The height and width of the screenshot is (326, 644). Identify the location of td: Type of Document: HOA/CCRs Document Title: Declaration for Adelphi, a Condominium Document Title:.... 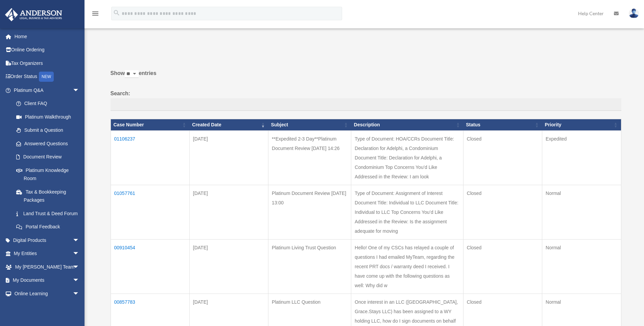
(407, 158).